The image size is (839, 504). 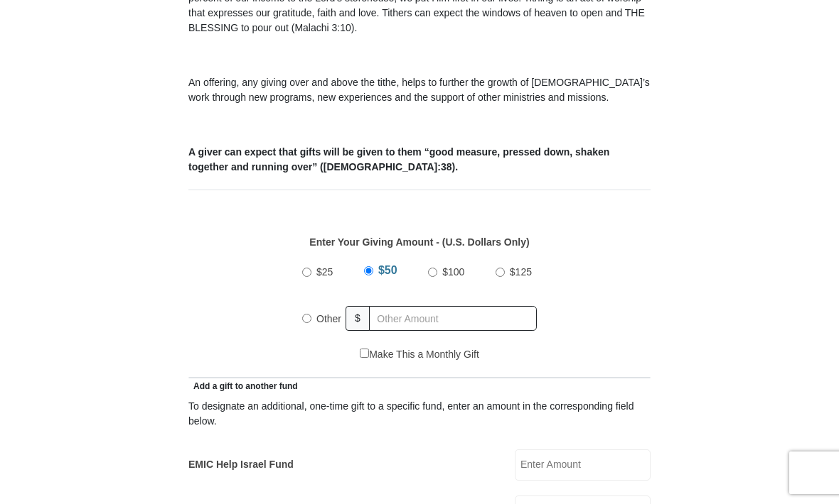 What do you see at coordinates (419, 414) in the screenshot?
I see `div: To designate an additional, one-time gift to a specific fund, enter an amount in the correspondin...` at bounding box center [419, 414].